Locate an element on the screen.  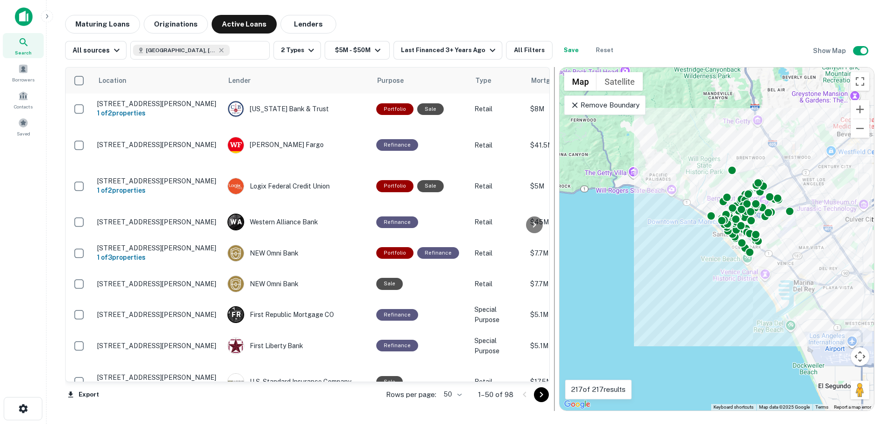
button: Maturing Loans is located at coordinates (102, 24).